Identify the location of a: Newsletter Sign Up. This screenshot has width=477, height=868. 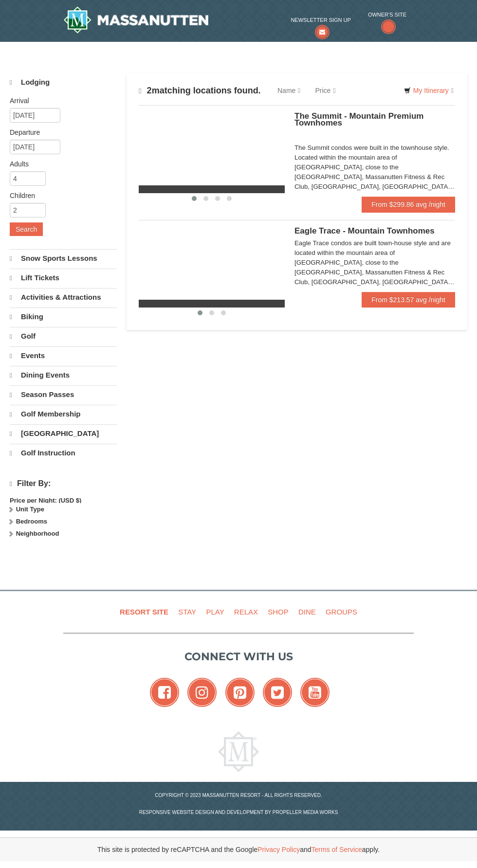
(320, 25).